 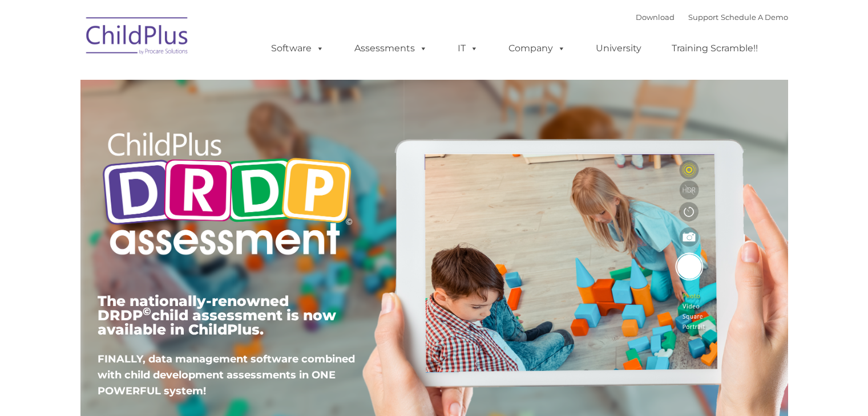 I want to click on a: Schedule A Demo, so click(x=754, y=17).